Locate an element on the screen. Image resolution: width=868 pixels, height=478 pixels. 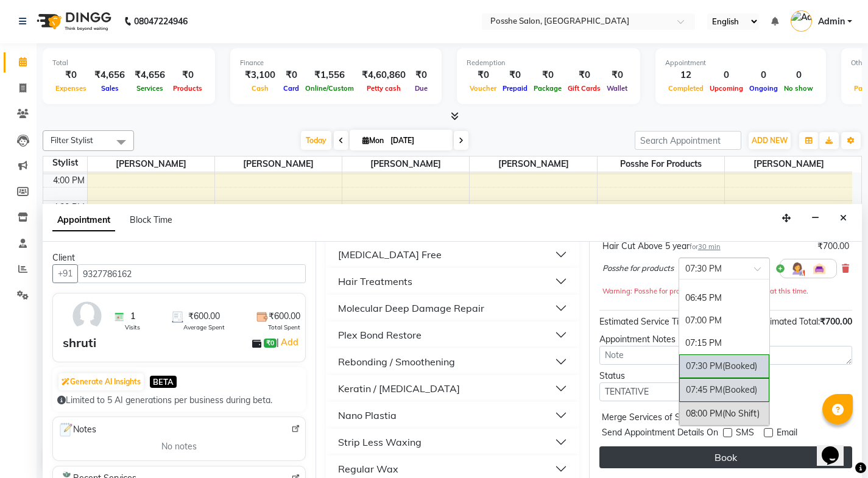
img: avatar is located at coordinates (87, 316).